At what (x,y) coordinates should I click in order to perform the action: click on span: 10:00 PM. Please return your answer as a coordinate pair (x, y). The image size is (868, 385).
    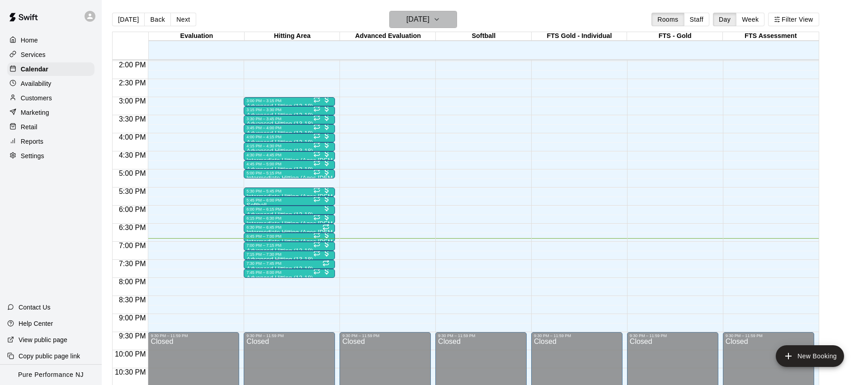
    Looking at the image, I should click on (131, 353).